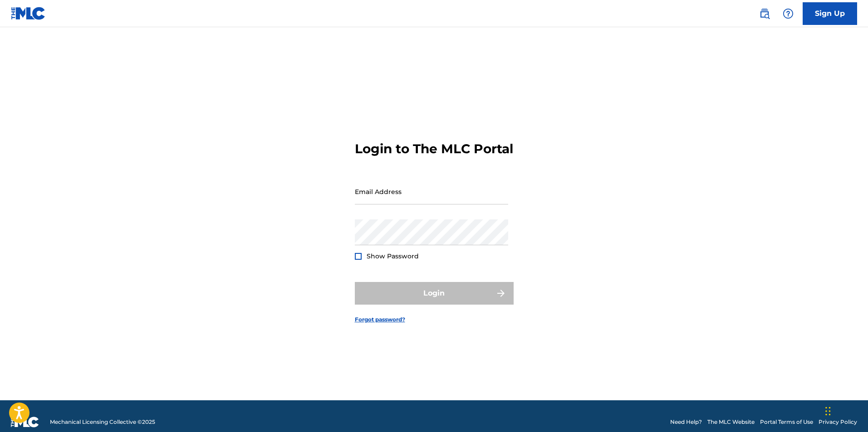 This screenshot has width=868, height=432. Describe the element at coordinates (28, 13) in the screenshot. I see `img: MLC Logo` at that location.